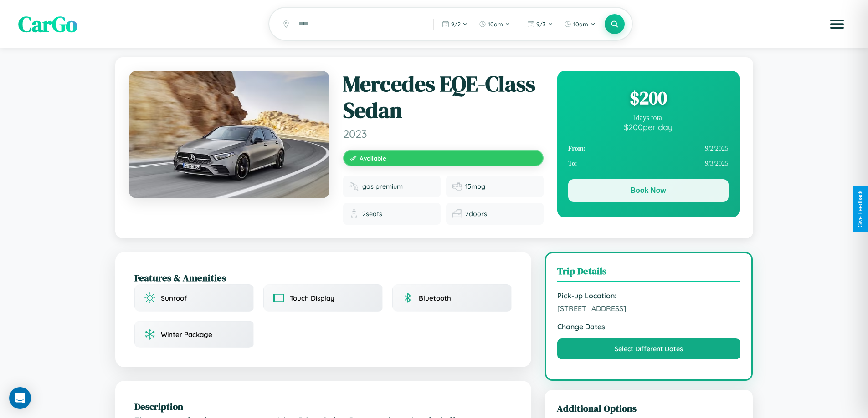 Image resolution: width=868 pixels, height=418 pixels. What do you see at coordinates (649, 327) in the screenshot?
I see `strong: Change Dates:` at bounding box center [649, 327].